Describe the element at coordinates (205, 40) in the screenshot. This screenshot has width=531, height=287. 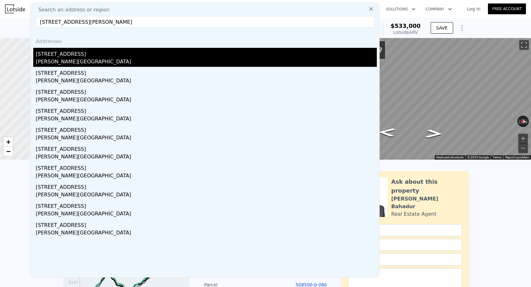
I see `div: Addresses` at that location.